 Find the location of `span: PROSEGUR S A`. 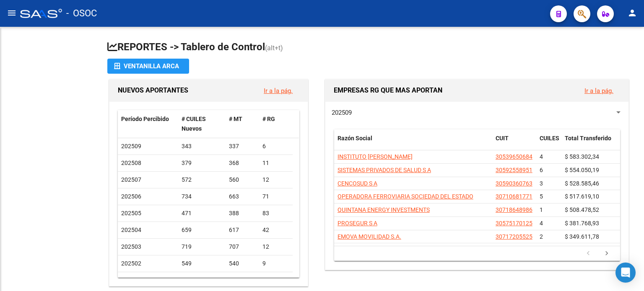

span: PROSEGUR S A is located at coordinates (357, 224).